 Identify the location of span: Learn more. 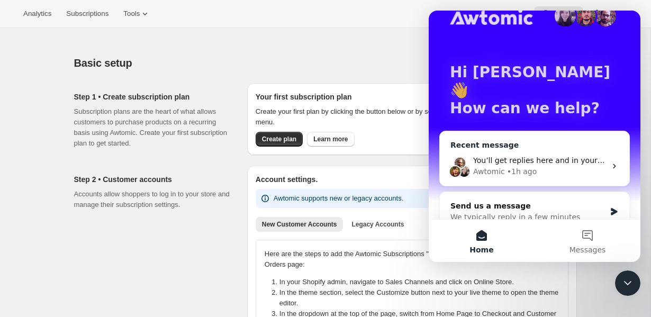
(330, 139).